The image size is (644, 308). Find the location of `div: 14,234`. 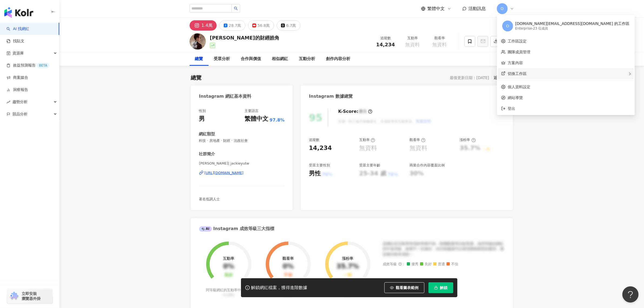

div: 14,234 is located at coordinates (320, 148).